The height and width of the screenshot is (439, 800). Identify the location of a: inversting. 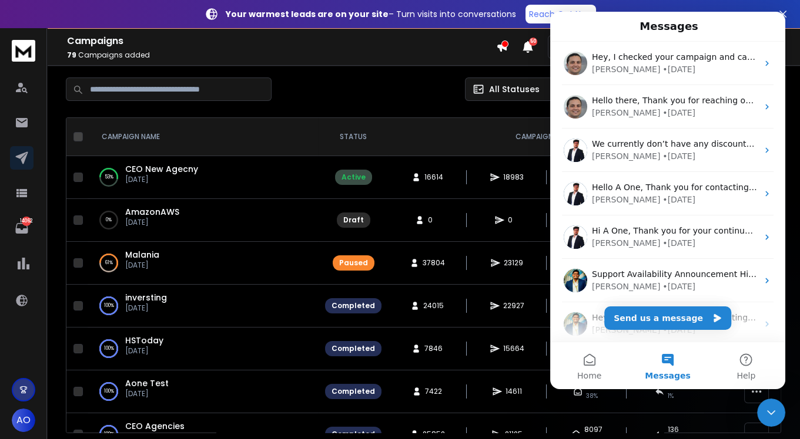
(146, 298).